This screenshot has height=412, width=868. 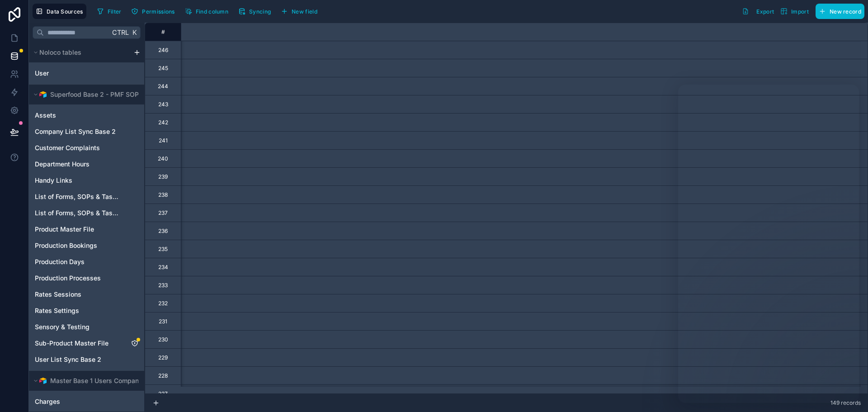 What do you see at coordinates (163, 176) in the screenshot?
I see `div: 239` at bounding box center [163, 176].